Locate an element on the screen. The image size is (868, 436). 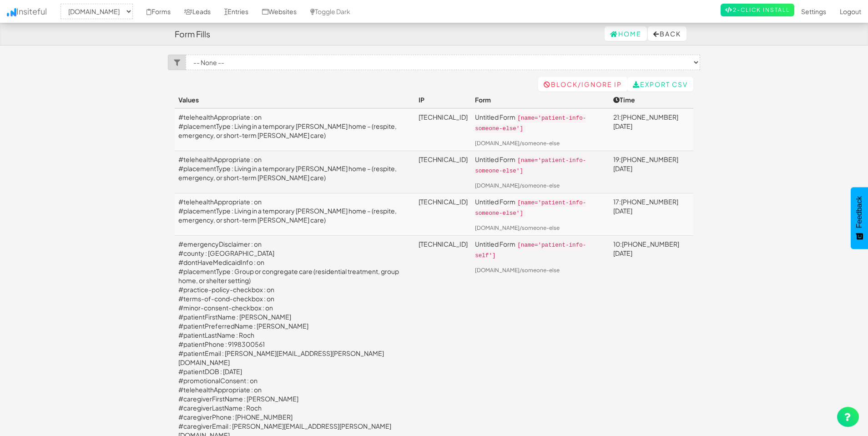
th: Form is located at coordinates (540, 100).